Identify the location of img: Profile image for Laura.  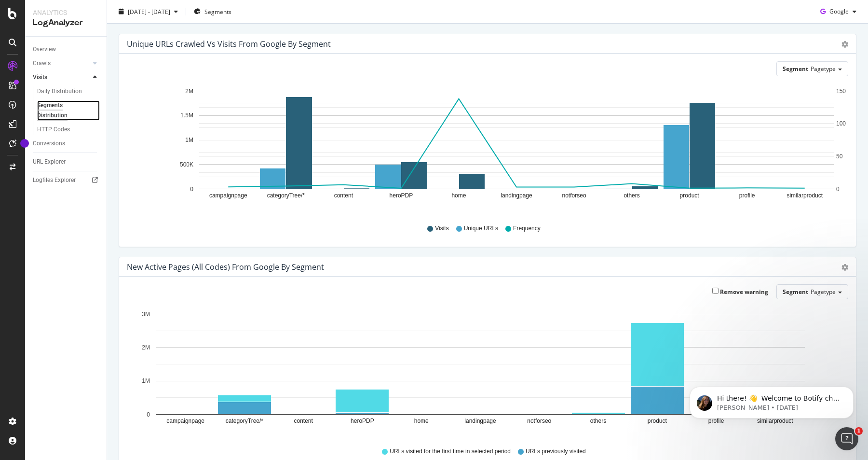
(30, 37).